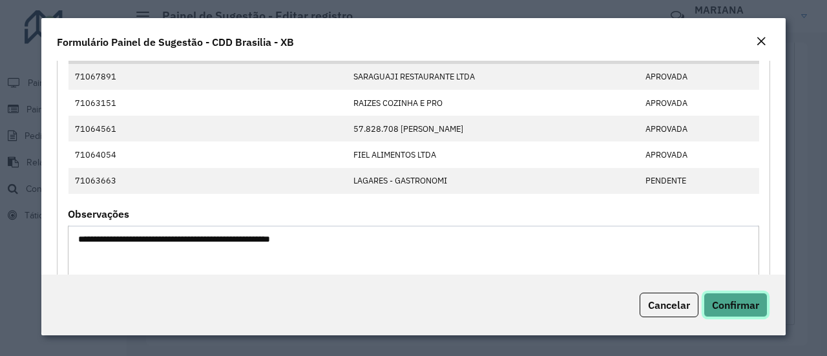 The height and width of the screenshot is (356, 827). I want to click on span: Cancelar, so click(669, 305).